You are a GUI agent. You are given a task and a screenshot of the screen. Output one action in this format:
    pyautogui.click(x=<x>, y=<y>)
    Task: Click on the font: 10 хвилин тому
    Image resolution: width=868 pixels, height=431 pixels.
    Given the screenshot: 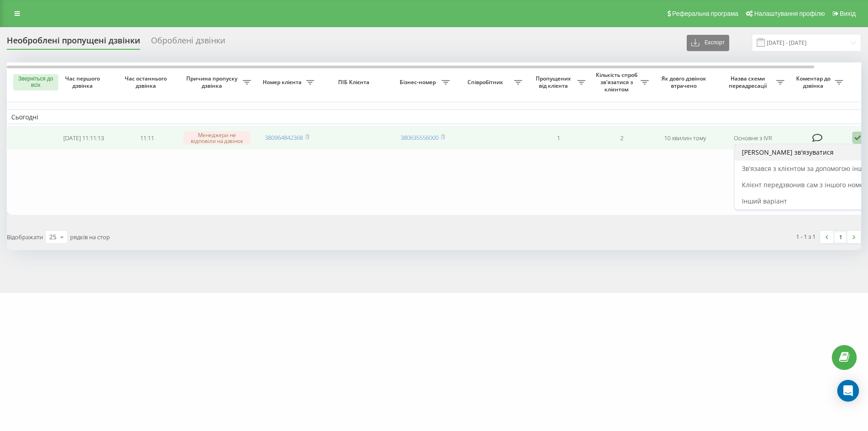 What is the action you would take?
    pyautogui.click(x=685, y=138)
    